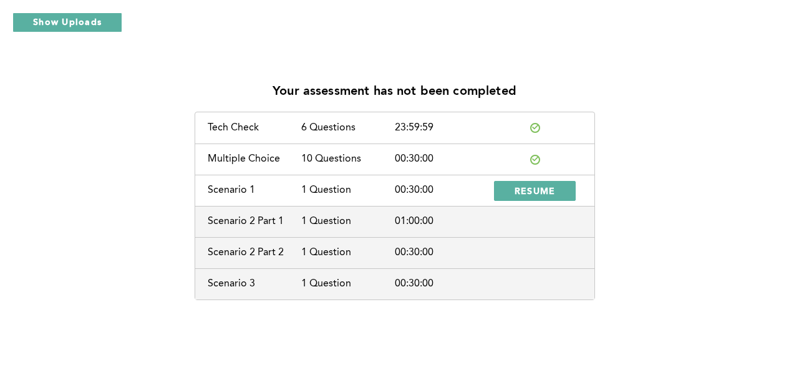 The image size is (789, 370). Describe the element at coordinates (255, 128) in the screenshot. I see `div: Tech Check` at that location.